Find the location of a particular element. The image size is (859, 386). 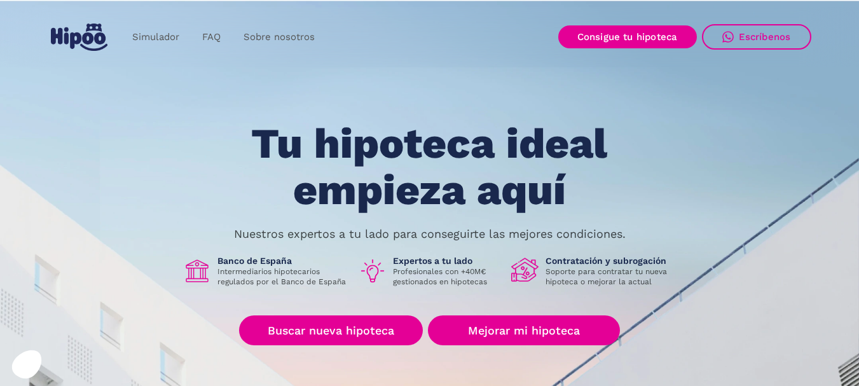

p: Nuestros expertos a tu lado para conseguirte las mejores condiciones. is located at coordinates (430, 234).